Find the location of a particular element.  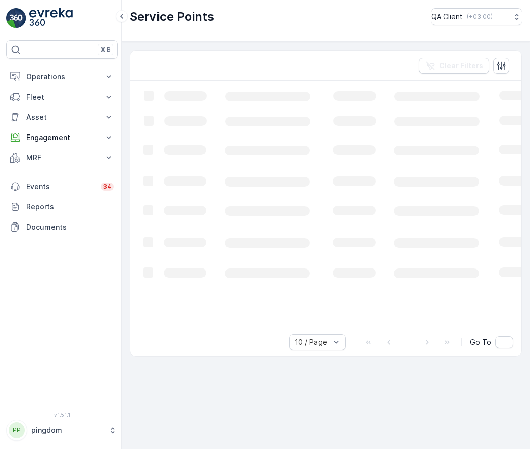

p: 34 is located at coordinates (107, 186).